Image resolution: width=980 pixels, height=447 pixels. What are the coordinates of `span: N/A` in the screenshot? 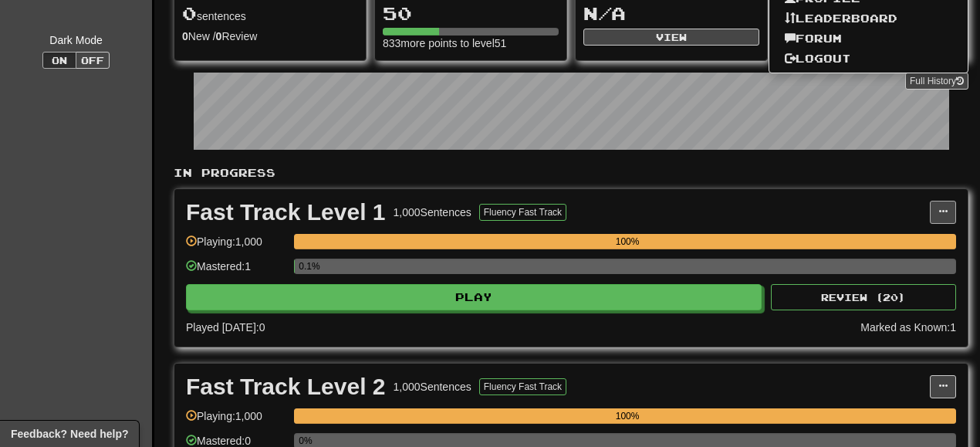 It's located at (604, 13).